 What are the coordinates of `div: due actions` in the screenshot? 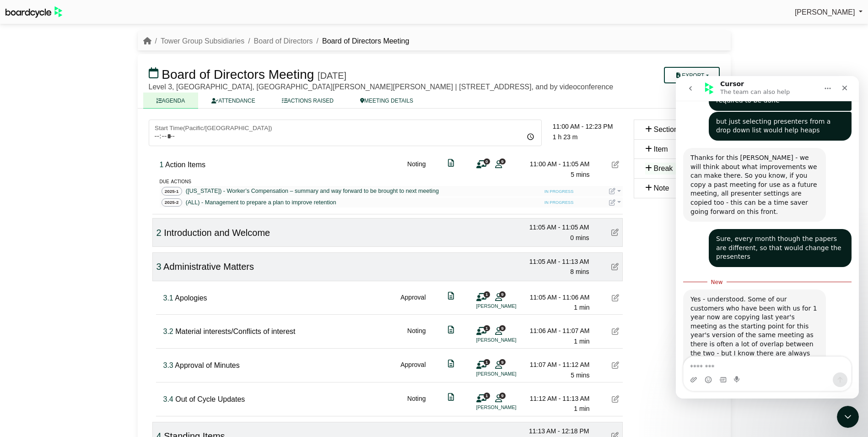 It's located at (391, 181).